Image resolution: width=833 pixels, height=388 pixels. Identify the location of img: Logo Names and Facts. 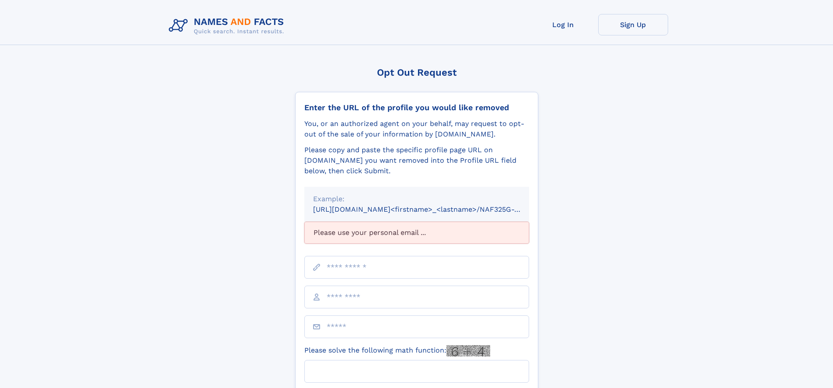
(228, 26).